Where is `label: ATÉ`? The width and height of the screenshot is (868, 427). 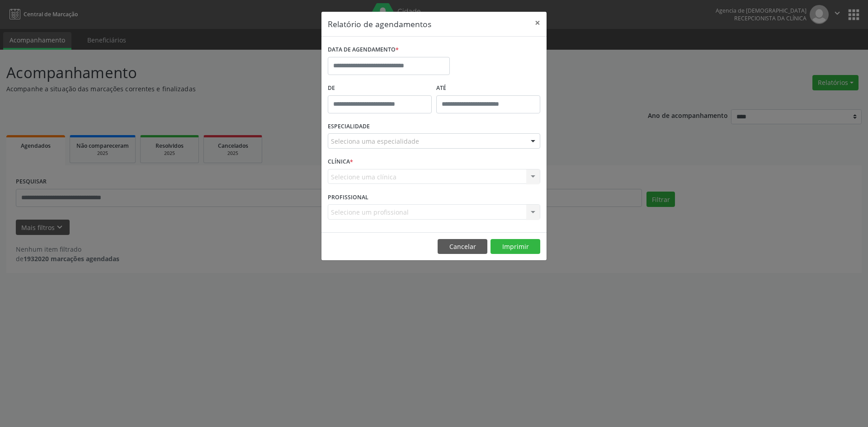 label: ATÉ is located at coordinates (489, 88).